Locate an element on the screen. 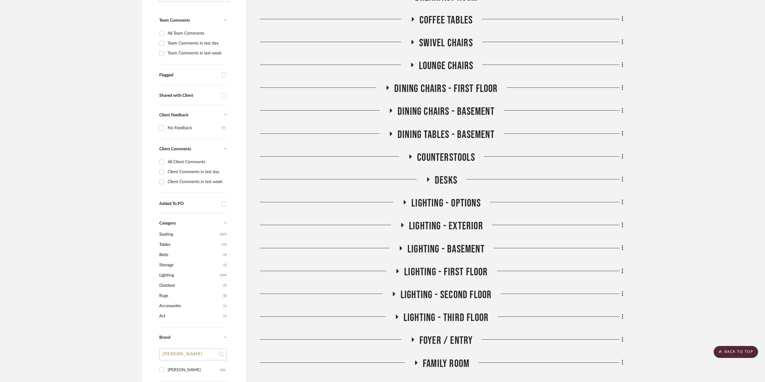 Image resolution: width=765 pixels, height=382 pixels. span: (309) is located at coordinates (223, 275).